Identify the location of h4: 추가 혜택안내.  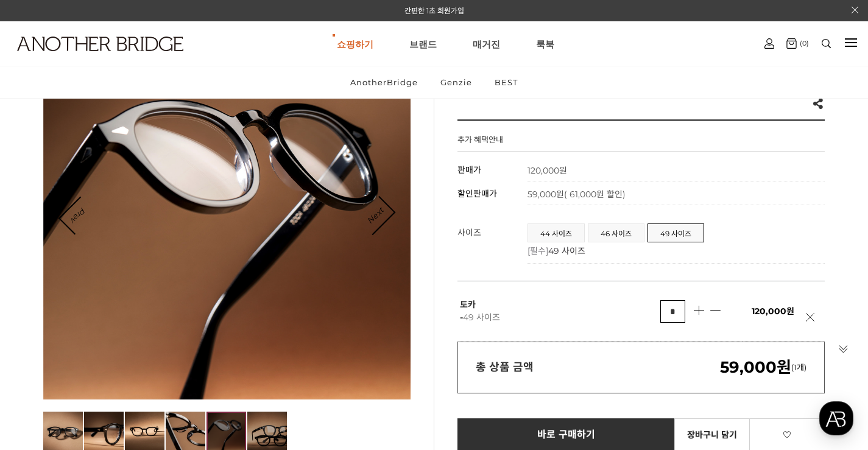
(480, 142).